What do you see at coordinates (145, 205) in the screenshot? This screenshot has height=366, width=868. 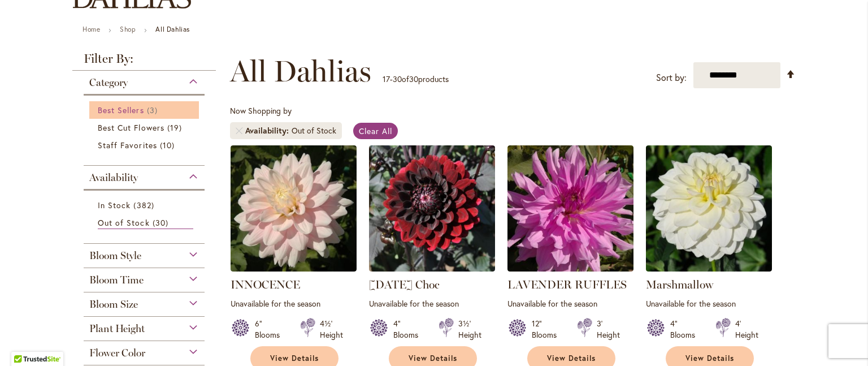 I see `a: In Stock 382` at bounding box center [145, 205].